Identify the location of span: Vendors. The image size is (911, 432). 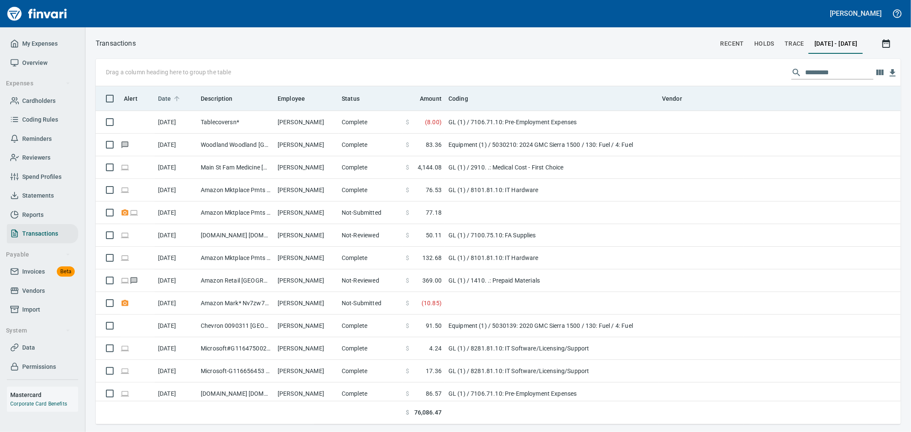
(33, 291).